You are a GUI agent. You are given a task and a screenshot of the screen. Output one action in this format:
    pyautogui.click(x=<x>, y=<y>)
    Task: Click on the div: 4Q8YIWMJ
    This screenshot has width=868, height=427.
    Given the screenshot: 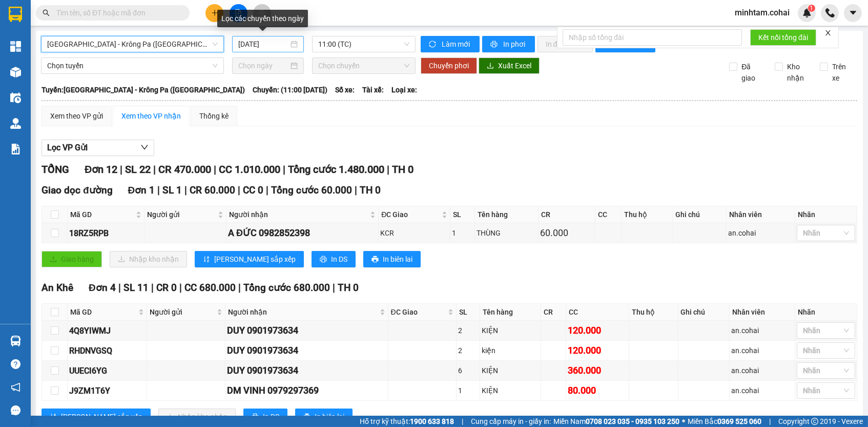 What is the action you would take?
    pyautogui.click(x=107, y=330)
    